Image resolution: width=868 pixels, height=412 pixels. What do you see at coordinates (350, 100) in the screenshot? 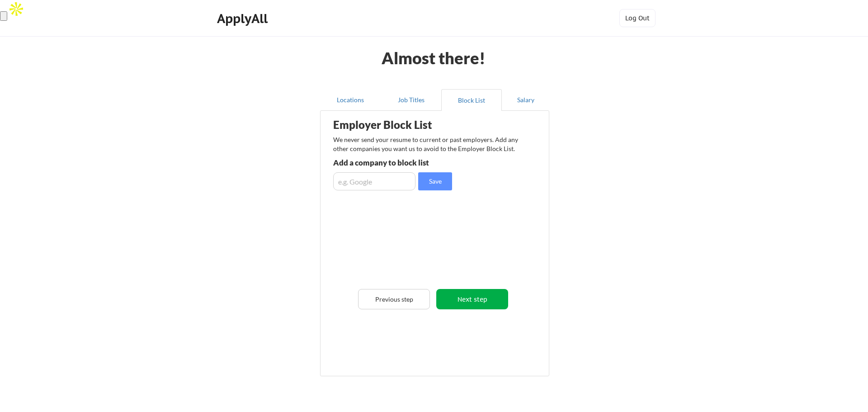
I see `button: Locations` at bounding box center [350, 100].